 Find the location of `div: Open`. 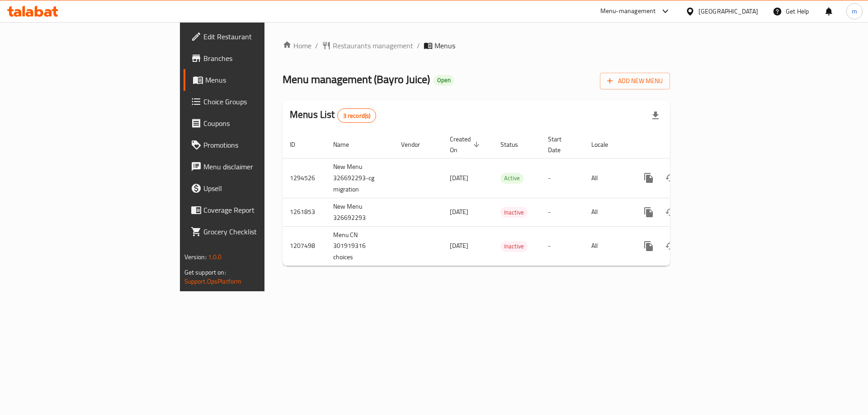

div: Open is located at coordinates (444, 80).